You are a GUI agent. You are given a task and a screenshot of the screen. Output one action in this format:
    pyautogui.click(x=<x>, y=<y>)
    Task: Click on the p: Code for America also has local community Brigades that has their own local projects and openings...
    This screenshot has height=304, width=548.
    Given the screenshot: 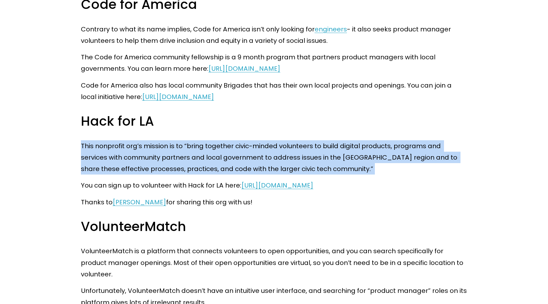 What is the action you would take?
    pyautogui.click(x=274, y=91)
    